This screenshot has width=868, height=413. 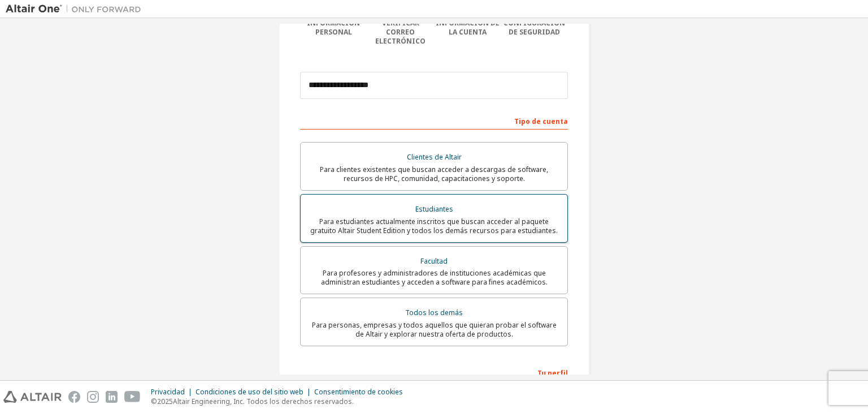 What do you see at coordinates (132, 397) in the screenshot?
I see `img: youtube.svg` at bounding box center [132, 397].